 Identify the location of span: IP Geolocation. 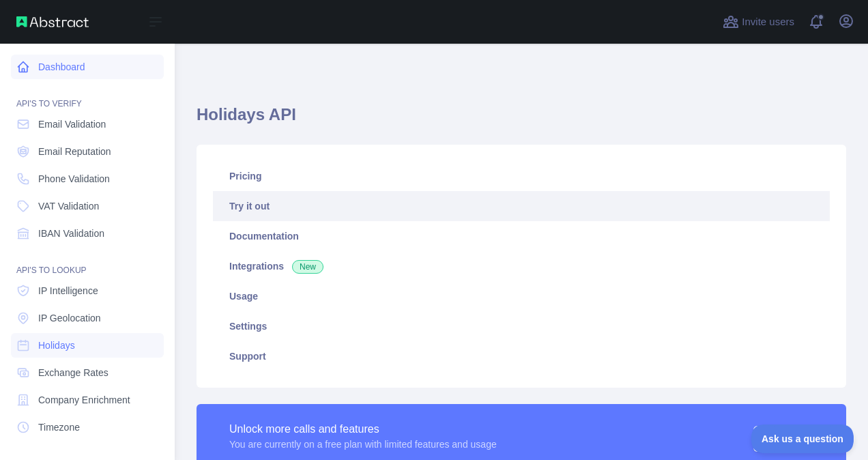
(69, 318).